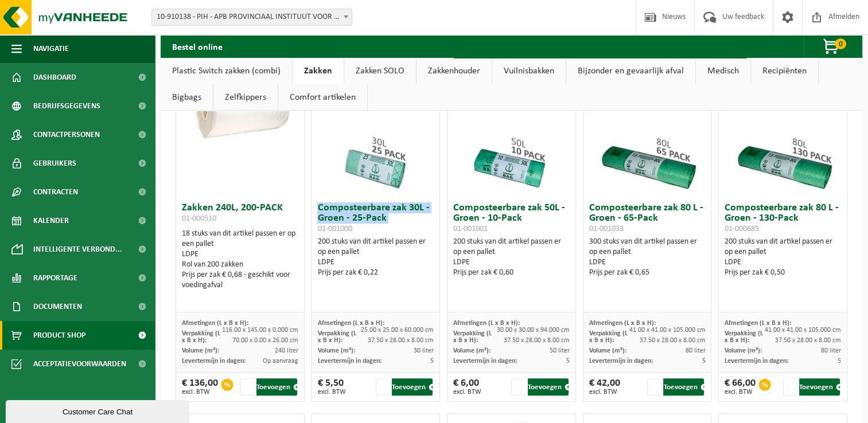 The width and height of the screenshot is (868, 423). I want to click on a: Medisch, so click(723, 71).